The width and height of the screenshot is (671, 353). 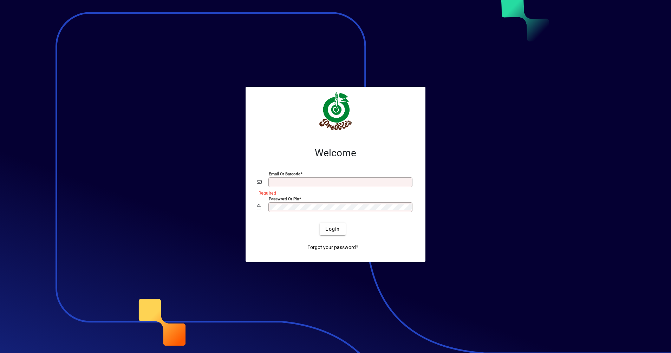 What do you see at coordinates (333, 192) in the screenshot?
I see `mat-error: Required` at bounding box center [333, 192].